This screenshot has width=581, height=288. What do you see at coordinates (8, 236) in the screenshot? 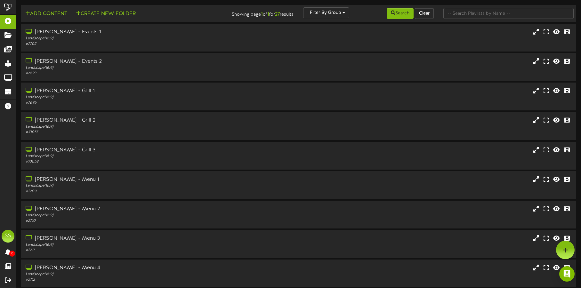
I see `div: SS` at bounding box center [8, 236].